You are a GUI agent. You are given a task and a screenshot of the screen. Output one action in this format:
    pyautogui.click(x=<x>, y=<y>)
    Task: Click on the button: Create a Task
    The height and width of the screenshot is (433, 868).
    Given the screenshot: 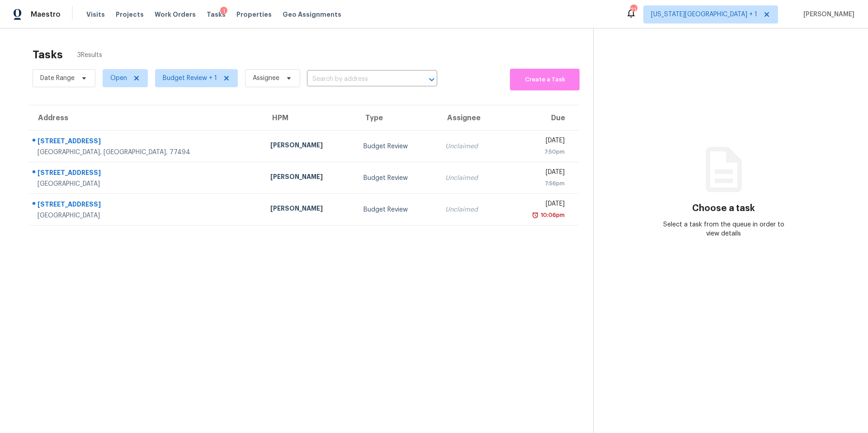 What is the action you would take?
    pyautogui.click(x=544, y=79)
    